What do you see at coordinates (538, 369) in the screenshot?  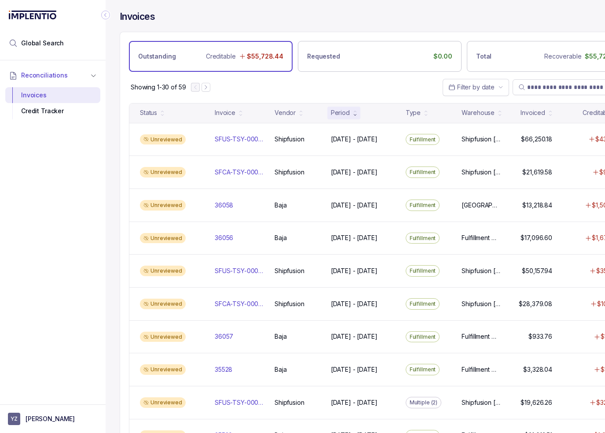 I see `p: $3,328.04` at bounding box center [538, 369].